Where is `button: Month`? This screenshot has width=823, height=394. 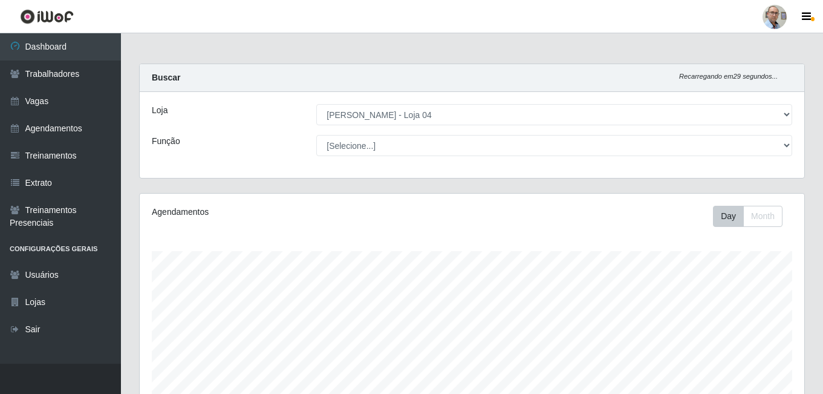 button: Month is located at coordinates (762, 216).